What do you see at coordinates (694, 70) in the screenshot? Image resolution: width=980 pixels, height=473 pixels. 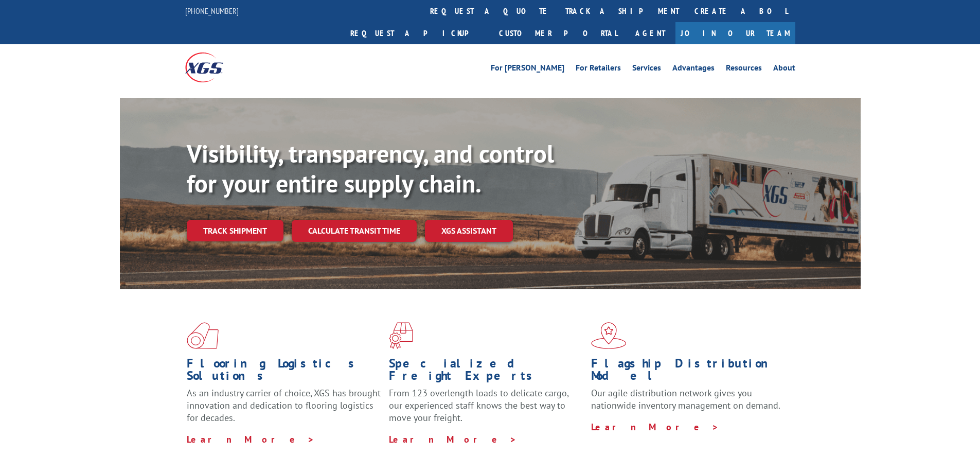 I see `a: Advantages` at bounding box center [694, 70].